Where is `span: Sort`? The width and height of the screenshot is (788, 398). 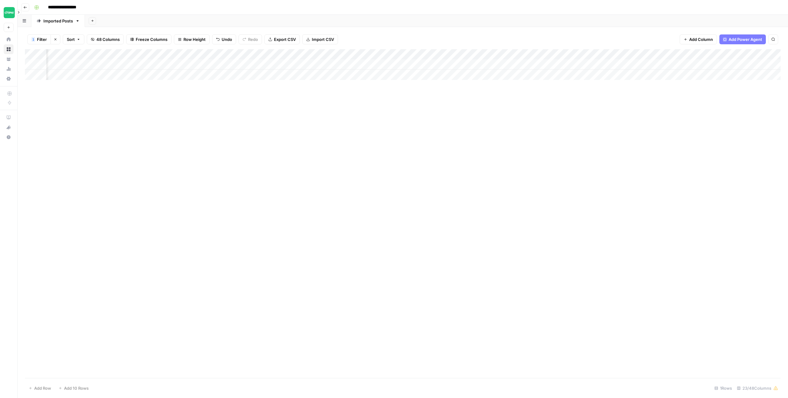
span: Sort is located at coordinates (71, 39).